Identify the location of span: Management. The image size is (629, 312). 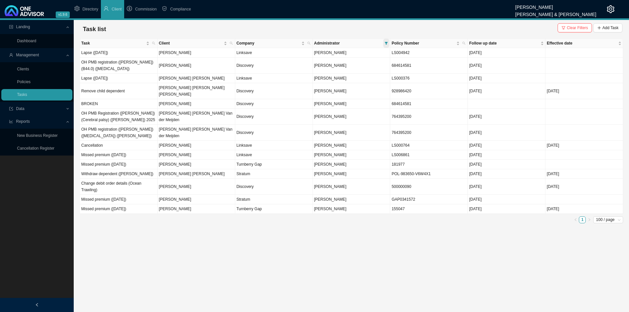
(28, 55).